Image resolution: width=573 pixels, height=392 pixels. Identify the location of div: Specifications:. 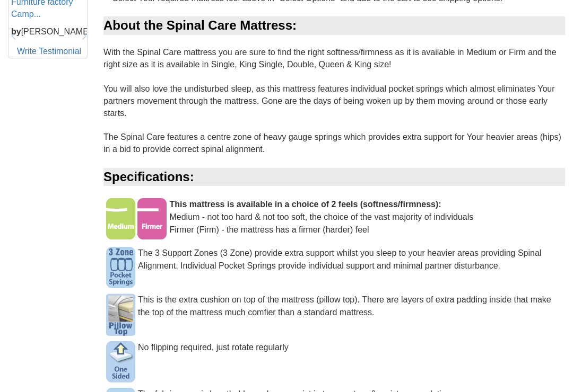
(335, 177).